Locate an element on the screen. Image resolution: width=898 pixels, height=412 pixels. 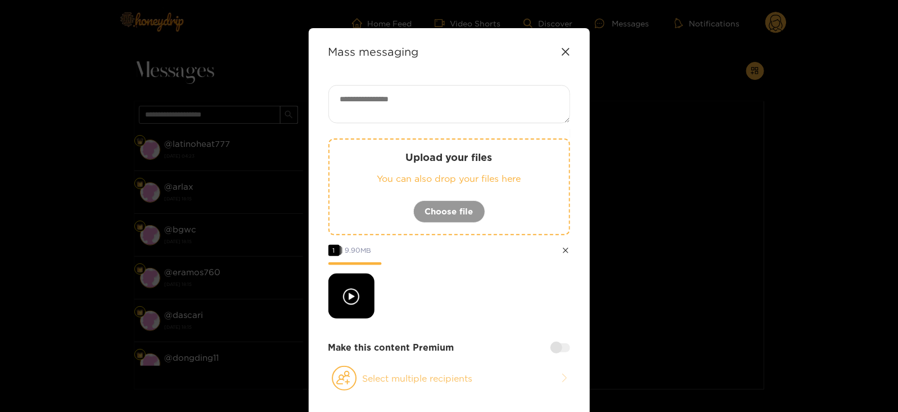
p: You can also drop your files here is located at coordinates (449, 178).